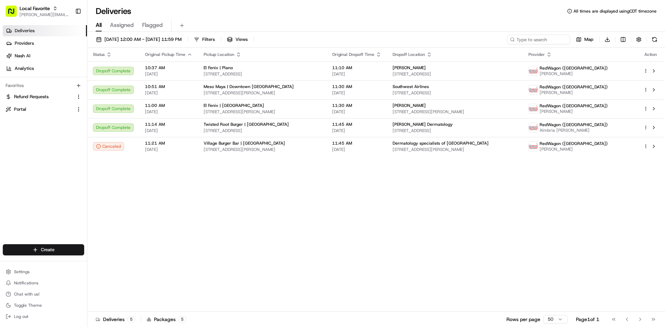 The width and height of the screenshot is (665, 327). Describe the element at coordinates (43, 250) in the screenshot. I see `button: Create` at that location.